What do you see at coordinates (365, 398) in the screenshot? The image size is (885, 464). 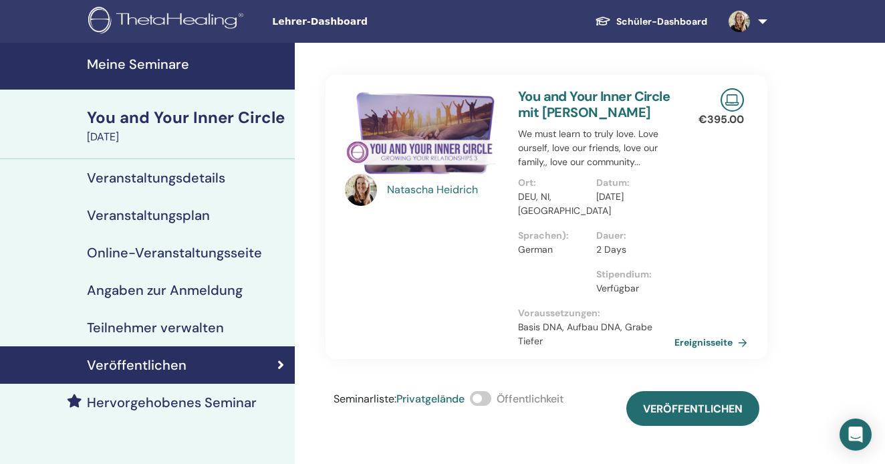 I see `span: Seminarliste :` at bounding box center [365, 398].